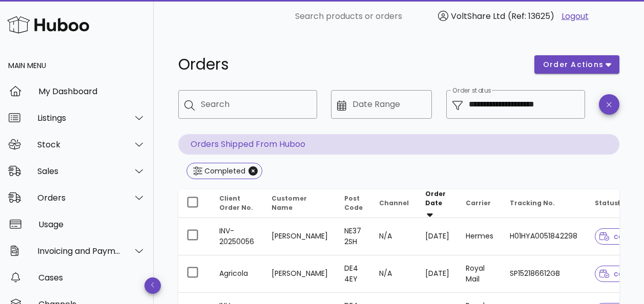 This screenshot has width=644, height=304. I want to click on label: Order status, so click(471, 91).